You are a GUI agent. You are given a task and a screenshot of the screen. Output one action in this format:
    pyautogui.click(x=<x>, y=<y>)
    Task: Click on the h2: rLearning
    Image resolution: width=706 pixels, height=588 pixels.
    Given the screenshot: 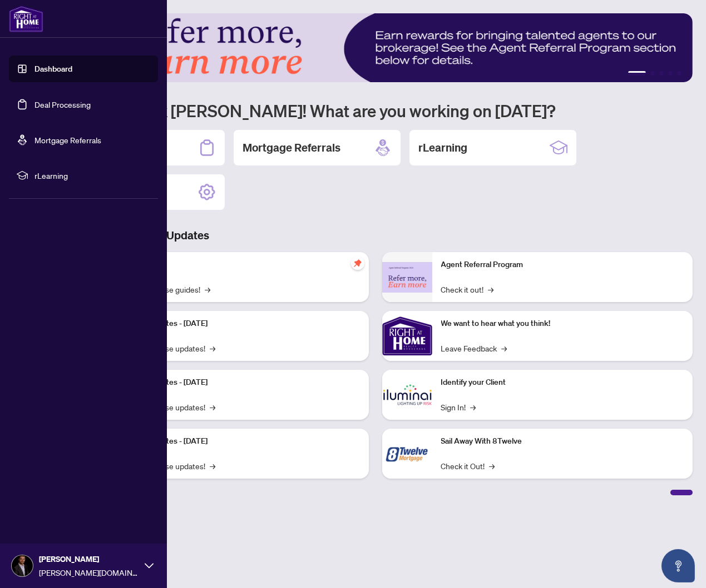 What is the action you would take?
    pyautogui.click(x=442, y=148)
    